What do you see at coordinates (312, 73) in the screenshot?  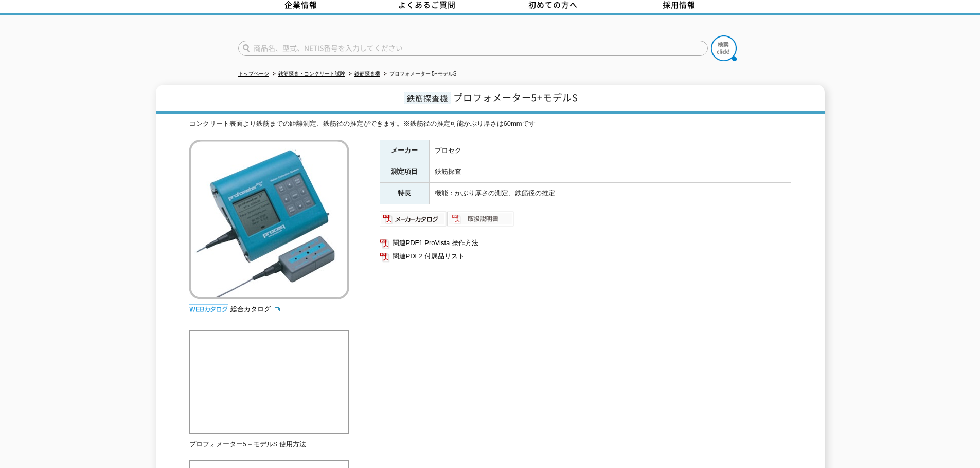 I see `a: 鉄筋探査・コンクリート試験` at bounding box center [312, 73].